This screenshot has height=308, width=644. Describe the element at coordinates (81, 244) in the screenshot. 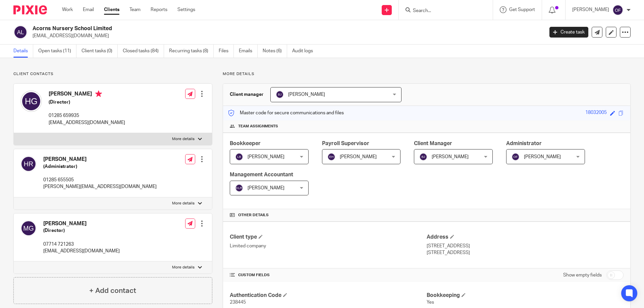

I see `p: 07714 721263` at that location.